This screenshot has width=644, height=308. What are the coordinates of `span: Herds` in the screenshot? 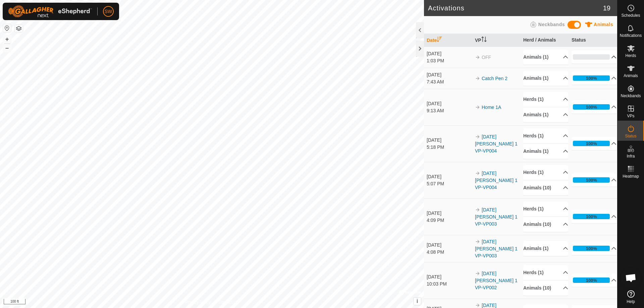 It's located at (631, 55).